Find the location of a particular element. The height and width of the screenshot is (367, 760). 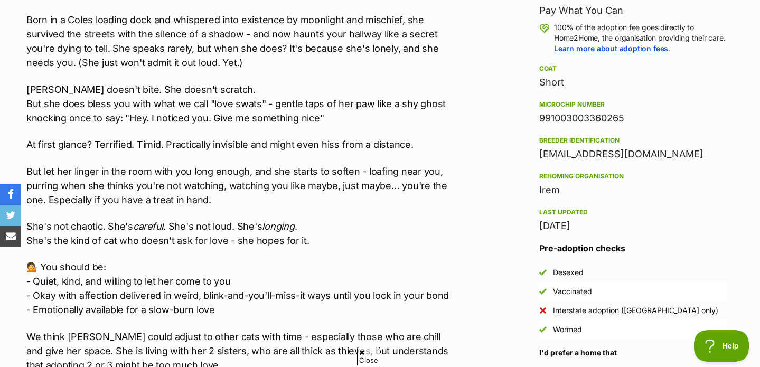

div: Breeder identification is located at coordinates (634, 141).